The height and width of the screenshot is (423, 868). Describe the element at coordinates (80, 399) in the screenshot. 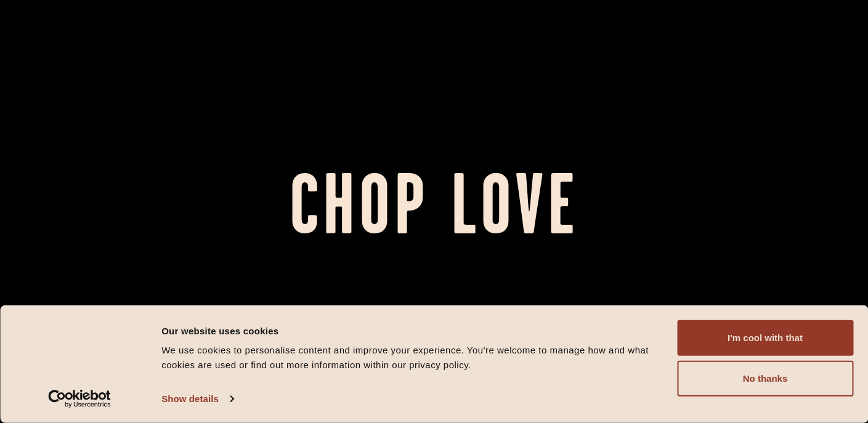

I see `a: Usercentrics Cookiebot - opens in a new window` at that location.